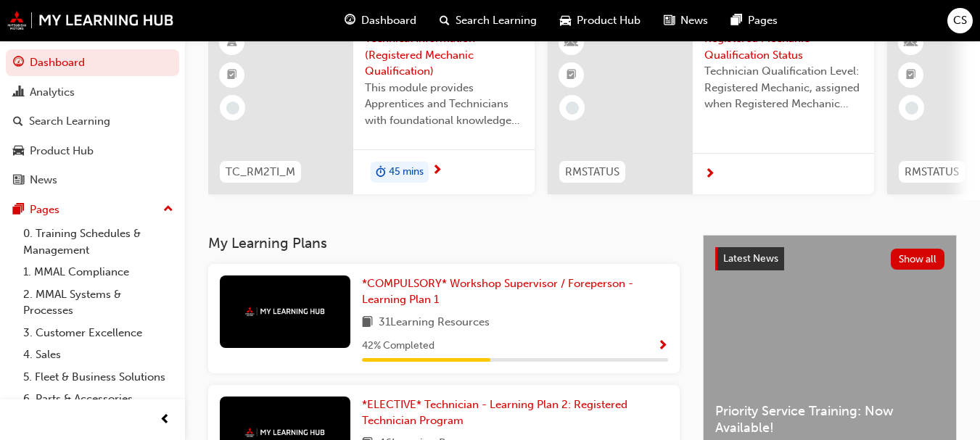 This screenshot has width=980, height=440. What do you see at coordinates (98, 242) in the screenshot?
I see `a: 0. Training Schedules & Management` at bounding box center [98, 242].